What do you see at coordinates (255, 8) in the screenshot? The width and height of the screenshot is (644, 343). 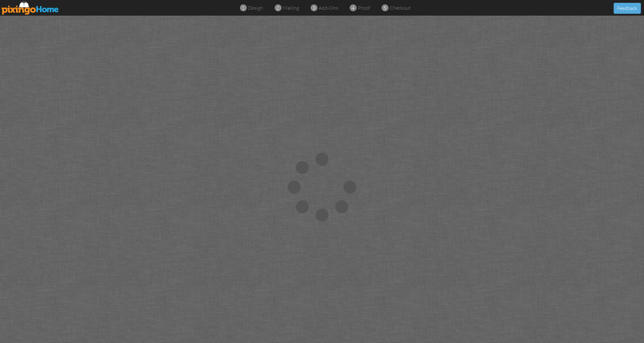 I see `span: design` at bounding box center [255, 8].